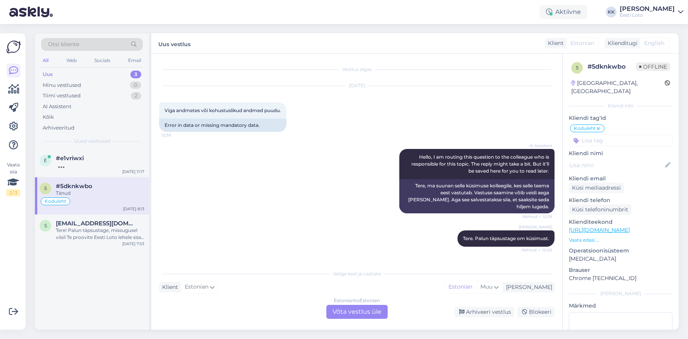  What do you see at coordinates (62, 96) in the screenshot?
I see `div: Tiimi vestlused` at bounding box center [62, 96].